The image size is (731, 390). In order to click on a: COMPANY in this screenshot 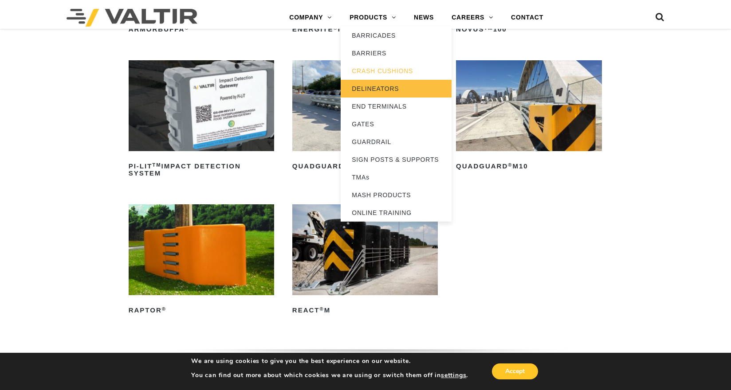, I will do `click(311, 18)`.